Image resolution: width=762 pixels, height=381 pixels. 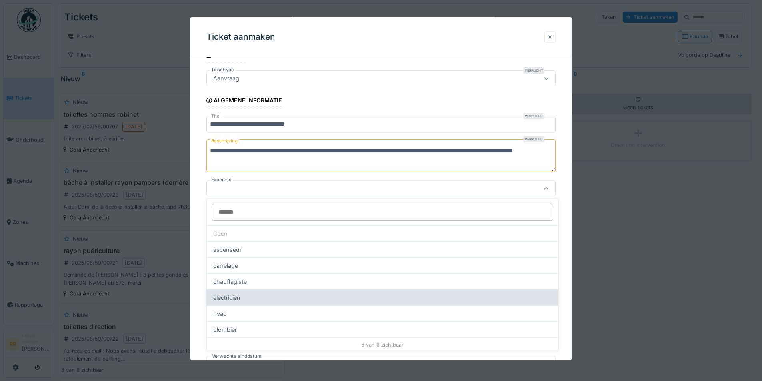 What do you see at coordinates (382, 282) in the screenshot?
I see `div: chauffagiste` at bounding box center [382, 282].